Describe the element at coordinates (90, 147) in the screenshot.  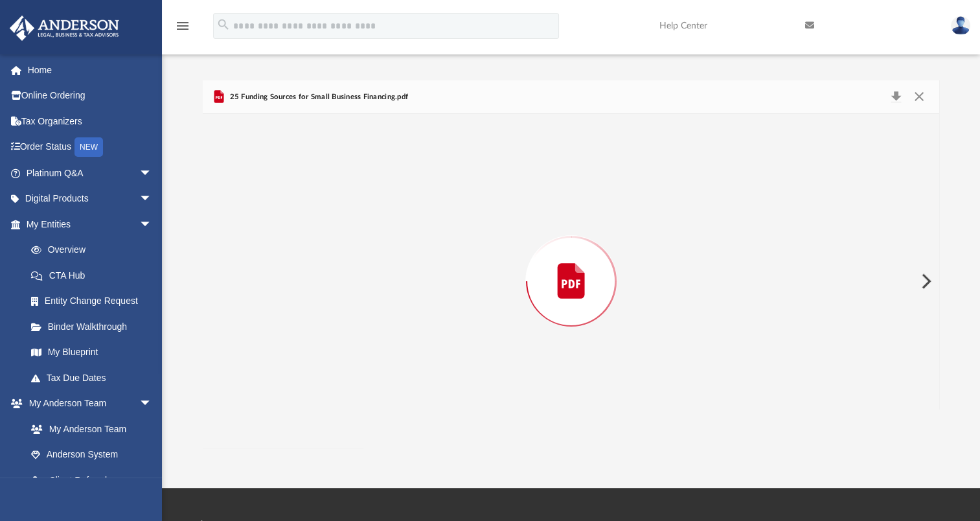
I see `a: Order StatusNEW` at that location.